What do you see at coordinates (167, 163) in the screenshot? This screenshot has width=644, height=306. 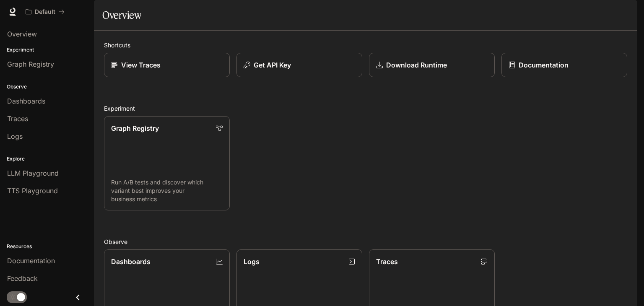 I see `a: Graph RegistryRun A/B tests and discover which variant best improves your business metrics` at bounding box center [167, 163].